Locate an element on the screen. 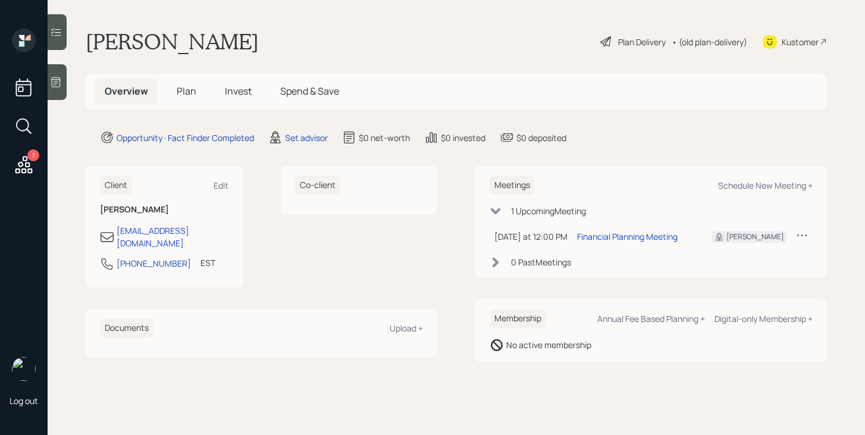 The image size is (865, 435). div: Set advisor is located at coordinates (306, 137).